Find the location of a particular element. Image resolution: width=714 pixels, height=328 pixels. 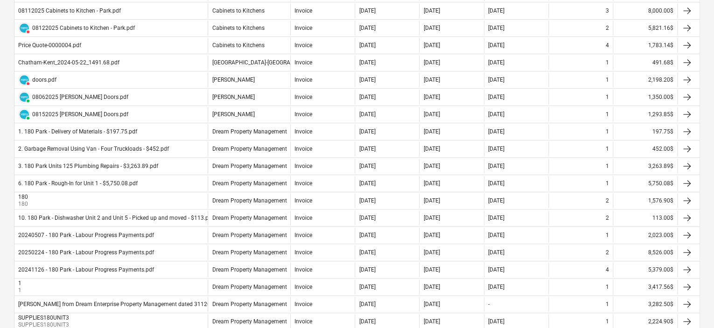

div: Chatham-Kent_2024-05-22_1491.68.pdf is located at coordinates (69, 62).